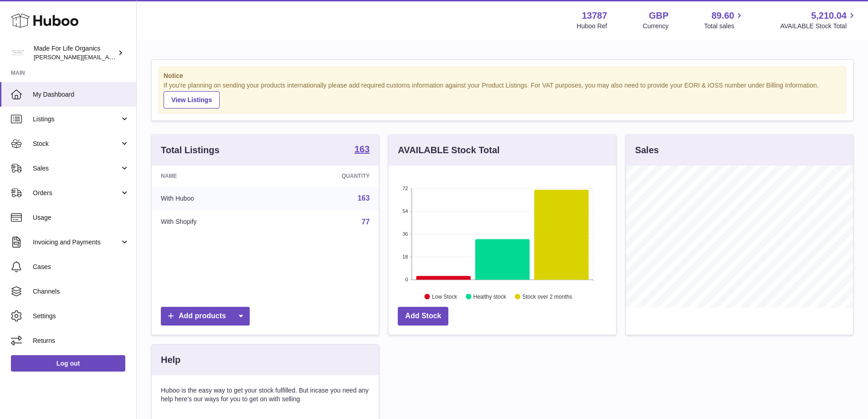 The width and height of the screenshot is (868, 419). Describe the element at coordinates (81, 267) in the screenshot. I see `span: Cases` at that location.